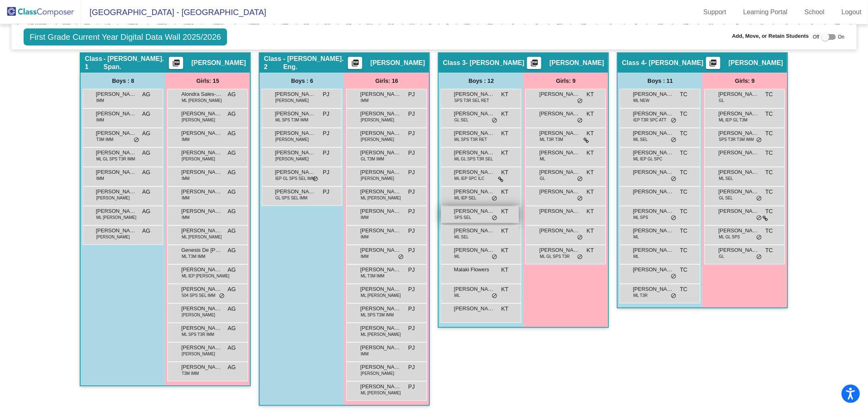 The image size is (868, 411). I want to click on span: ML, so click(636, 237).